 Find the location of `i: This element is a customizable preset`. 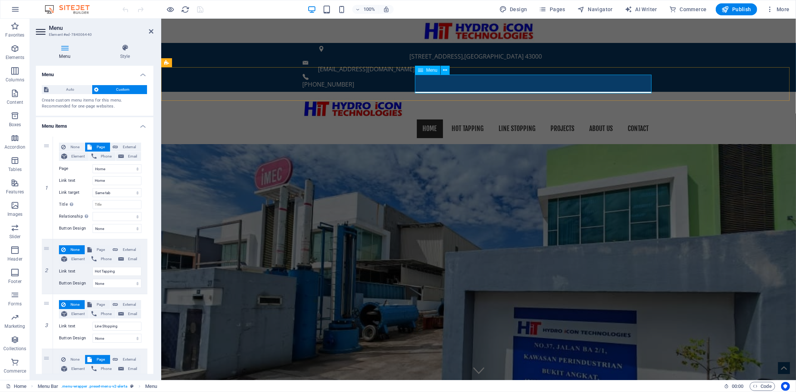

i: This element is a customizable preset is located at coordinates (132, 386).